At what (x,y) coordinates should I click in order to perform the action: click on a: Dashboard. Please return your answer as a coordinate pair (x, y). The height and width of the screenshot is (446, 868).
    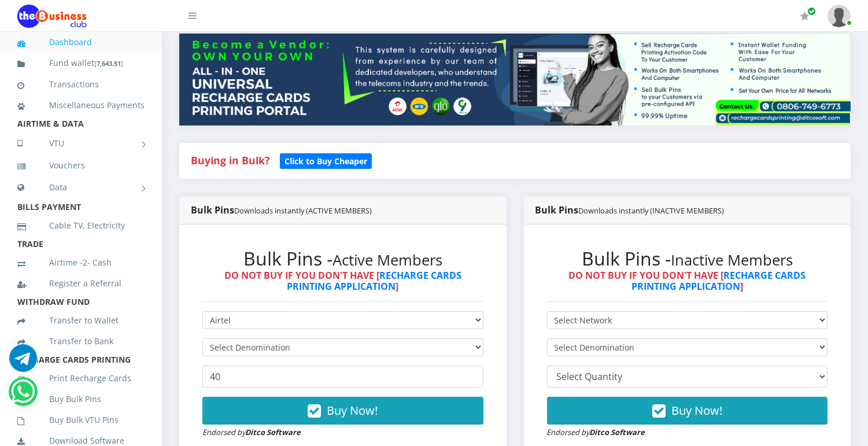
    Looking at the image, I should click on (81, 42).